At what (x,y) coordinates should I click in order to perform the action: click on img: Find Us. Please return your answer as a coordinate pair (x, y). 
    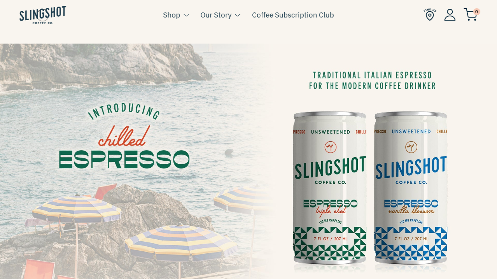
    Looking at the image, I should click on (430, 14).